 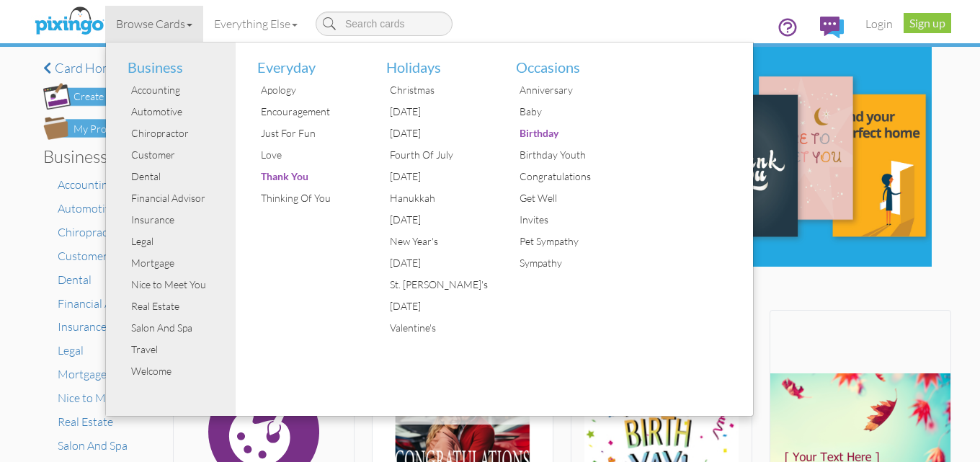 What do you see at coordinates (85, 184) in the screenshot?
I see `span: Accounting` at bounding box center [85, 184].